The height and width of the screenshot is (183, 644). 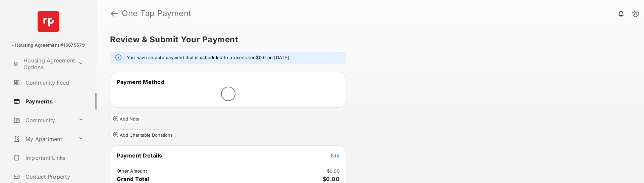 I want to click on a: Important Links, so click(x=49, y=158).